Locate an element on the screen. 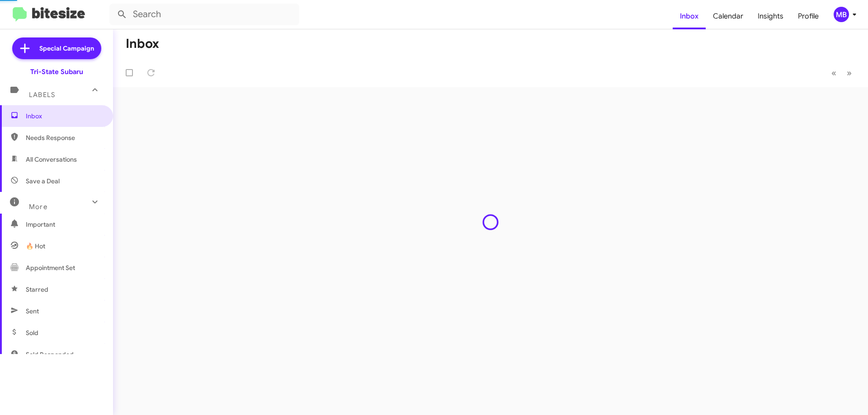 The width and height of the screenshot is (868, 415). a: Calendar is located at coordinates (728, 17).